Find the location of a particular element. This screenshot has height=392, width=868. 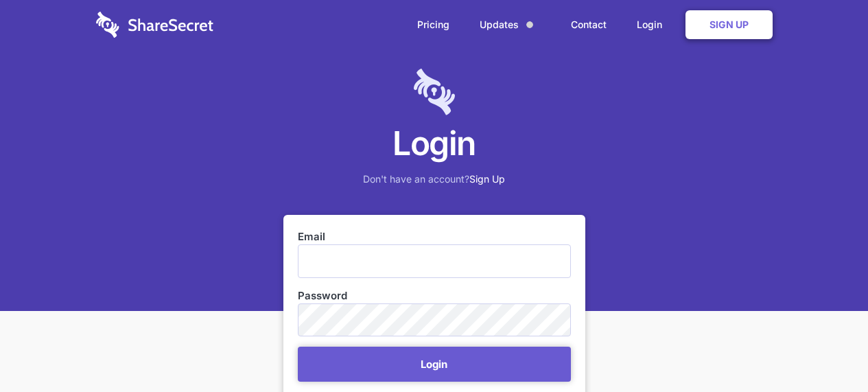

a: Contact is located at coordinates (589, 25).